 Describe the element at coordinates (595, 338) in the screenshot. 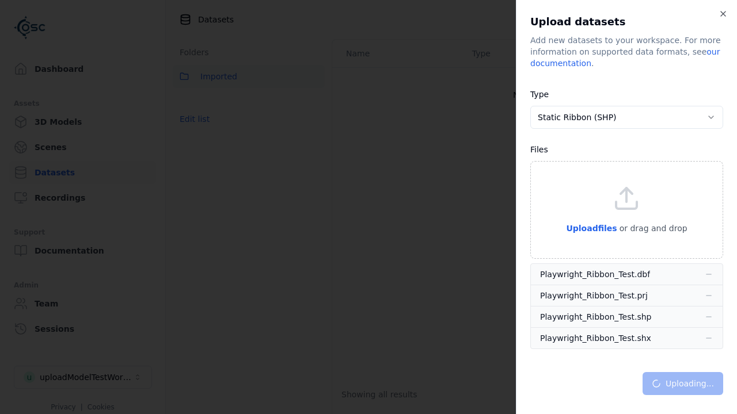

I see `div: Playwright_Ribbon_Test.shx` at that location.